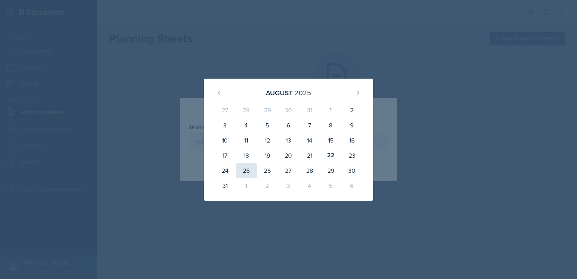 Image resolution: width=577 pixels, height=279 pixels. I want to click on div: 13, so click(289, 140).